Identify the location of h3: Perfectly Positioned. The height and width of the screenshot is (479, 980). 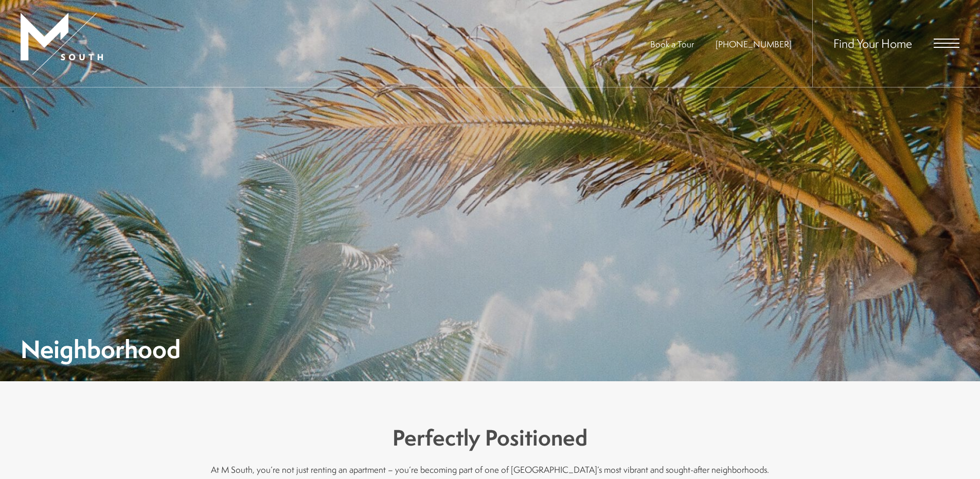
(490, 438).